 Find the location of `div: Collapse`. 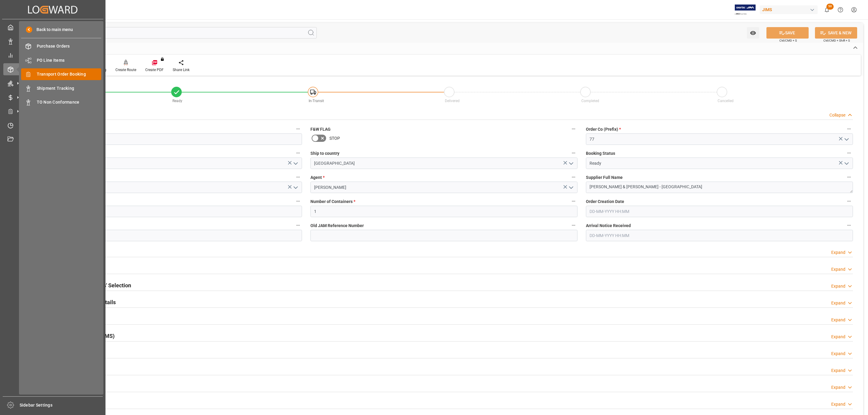

div: Collapse is located at coordinates (838, 115).